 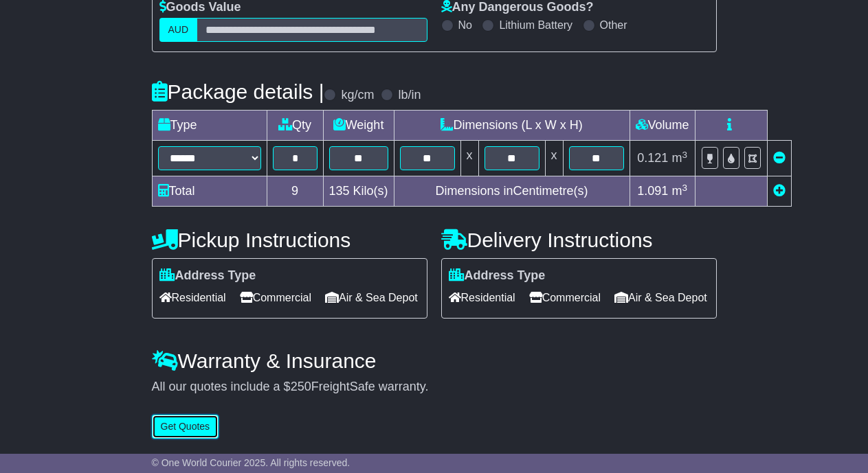 I want to click on span: 250, so click(x=301, y=387).